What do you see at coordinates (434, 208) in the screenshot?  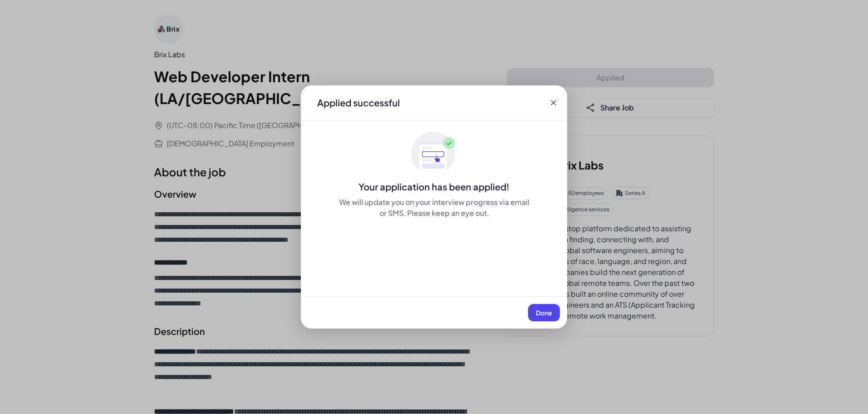 I see `div: We will update you on your interview progress via email or SMS. Please keep an eye out.` at bounding box center [434, 208].